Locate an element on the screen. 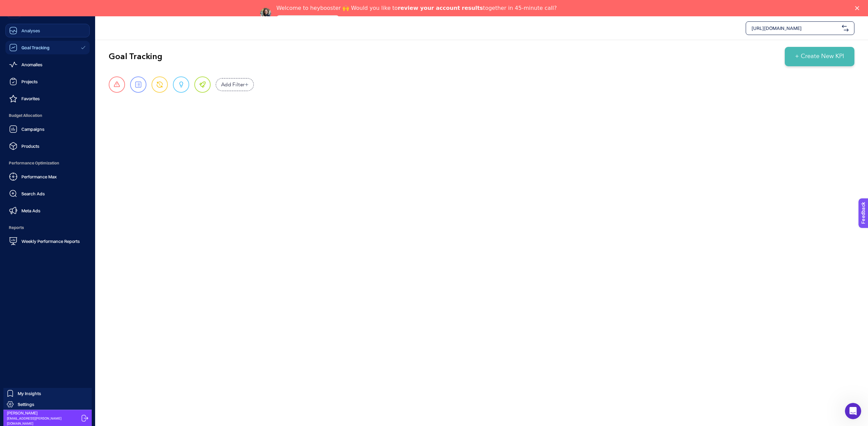  img: svg%3e is located at coordinates (845, 28).